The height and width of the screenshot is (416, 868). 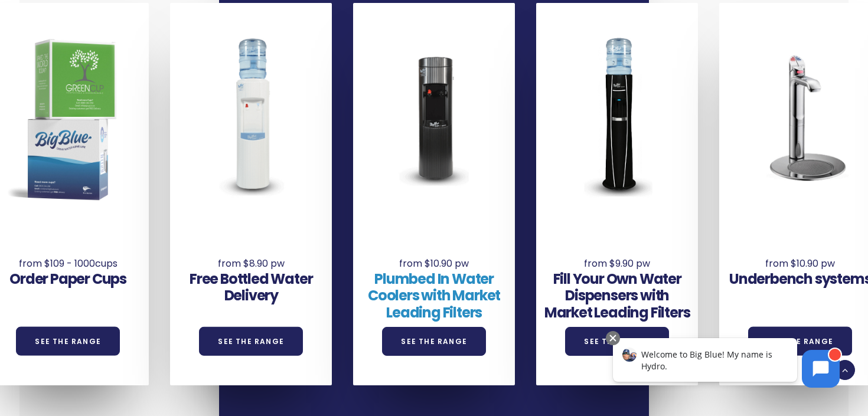 I want to click on a: Order Paper Cups, so click(x=68, y=279).